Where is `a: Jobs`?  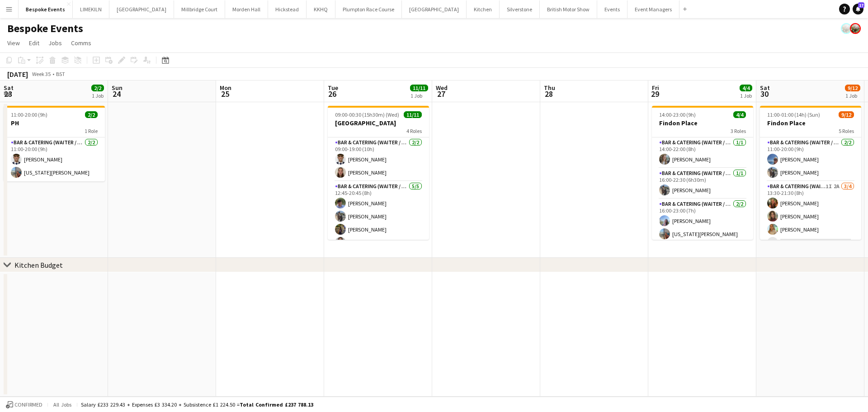
a: Jobs is located at coordinates (55, 43).